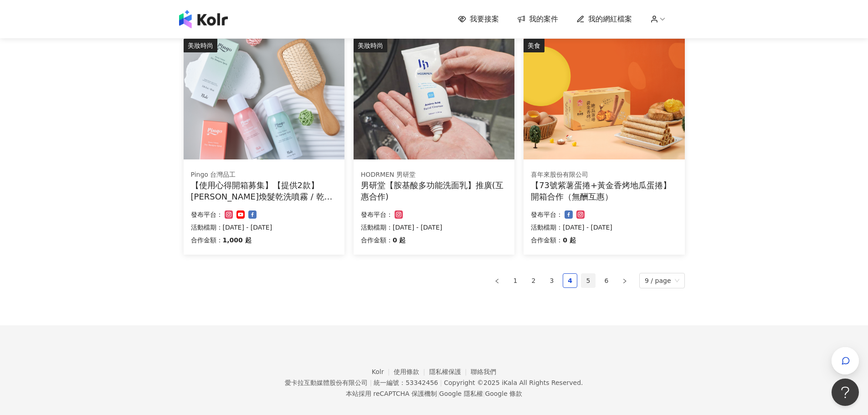 The width and height of the screenshot is (868, 415). Describe the element at coordinates (514, 382) in the screenshot. I see `div: Copyright © 2025 All Rights Reserved.` at that location.